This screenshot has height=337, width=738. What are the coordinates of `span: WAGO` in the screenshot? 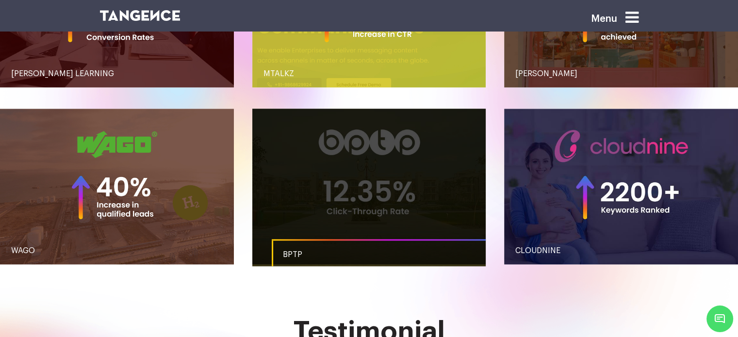 It's located at (23, 251).